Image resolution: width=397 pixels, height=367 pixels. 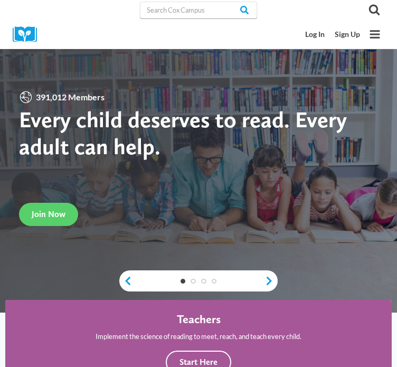 What do you see at coordinates (375, 34) in the screenshot?
I see `button: Open menu` at bounding box center [375, 34].